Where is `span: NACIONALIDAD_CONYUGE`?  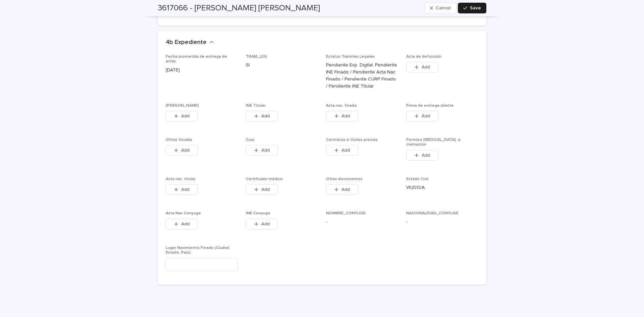 span: NACIONALIDAD_CONYUGE is located at coordinates (432, 213).